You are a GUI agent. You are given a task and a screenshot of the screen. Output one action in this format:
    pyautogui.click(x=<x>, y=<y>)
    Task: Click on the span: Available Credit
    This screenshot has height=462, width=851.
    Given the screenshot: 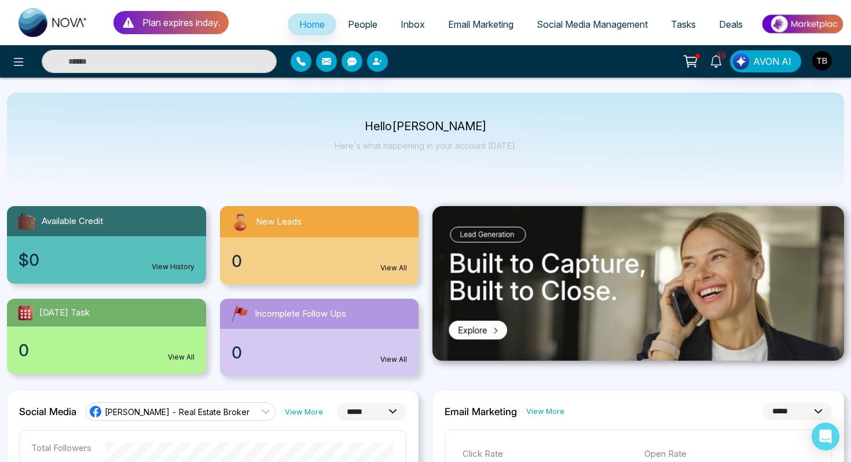 What is the action you would take?
    pyautogui.click(x=72, y=221)
    